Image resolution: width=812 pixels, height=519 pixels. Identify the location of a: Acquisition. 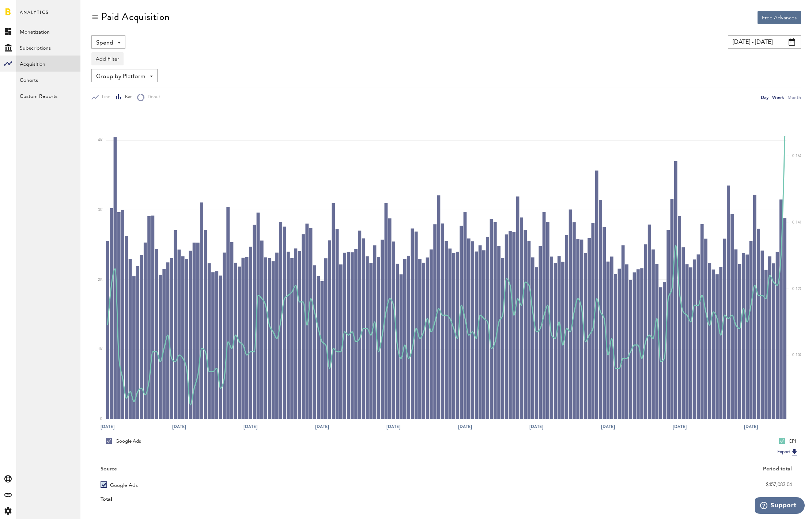
(49, 63).